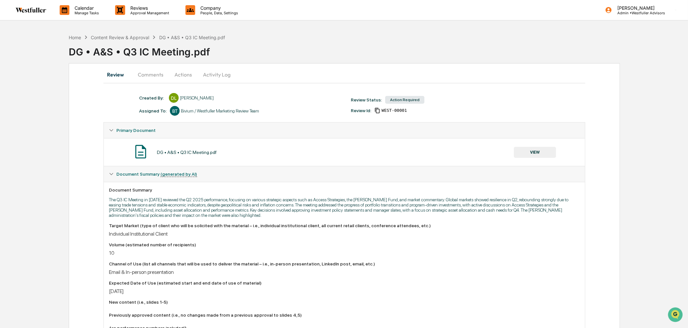 The width and height of the screenshot is (688, 328). What do you see at coordinates (19, 55) in the screenshot?
I see `img: 8933085812038_c878075ebb4cc5468115_72.jpg` at bounding box center [19, 55].